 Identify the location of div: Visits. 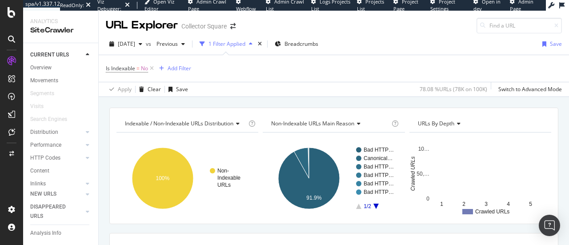
(37, 106).